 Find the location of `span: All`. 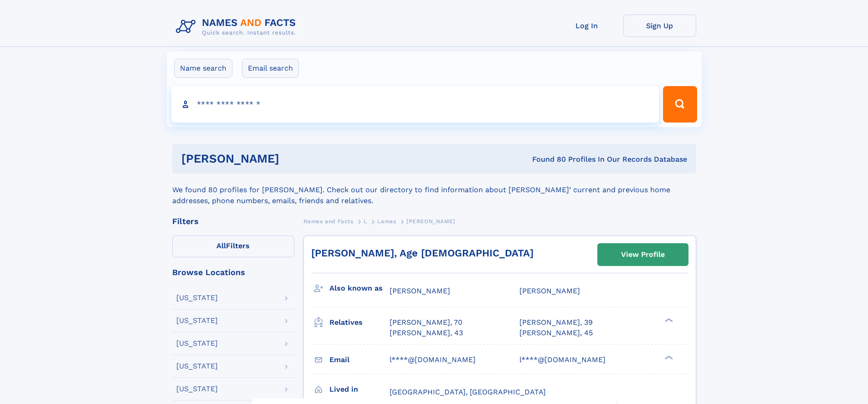

span: All is located at coordinates (221, 245).